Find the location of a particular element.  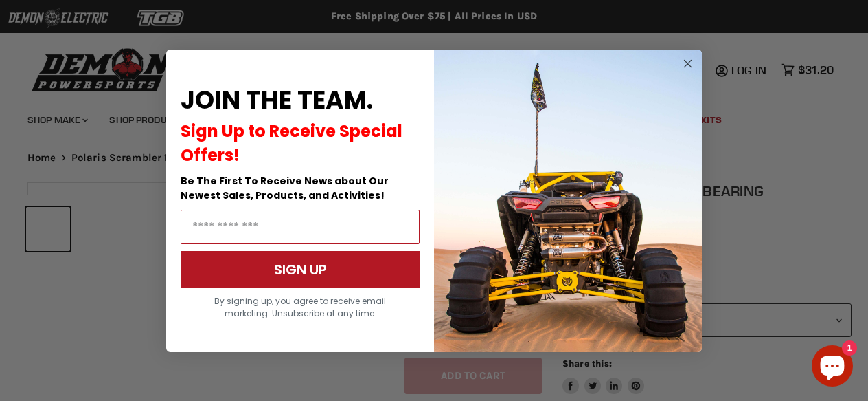

inbox-online-store-chat: Shopify online store chat is located at coordinates (833, 367).